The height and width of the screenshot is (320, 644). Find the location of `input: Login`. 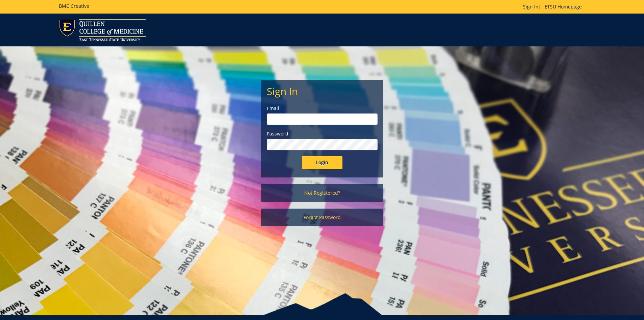

input: Login is located at coordinates (322, 163).